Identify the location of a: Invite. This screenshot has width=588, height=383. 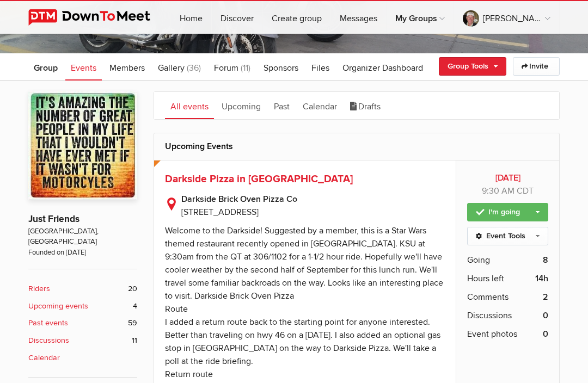
(536, 67).